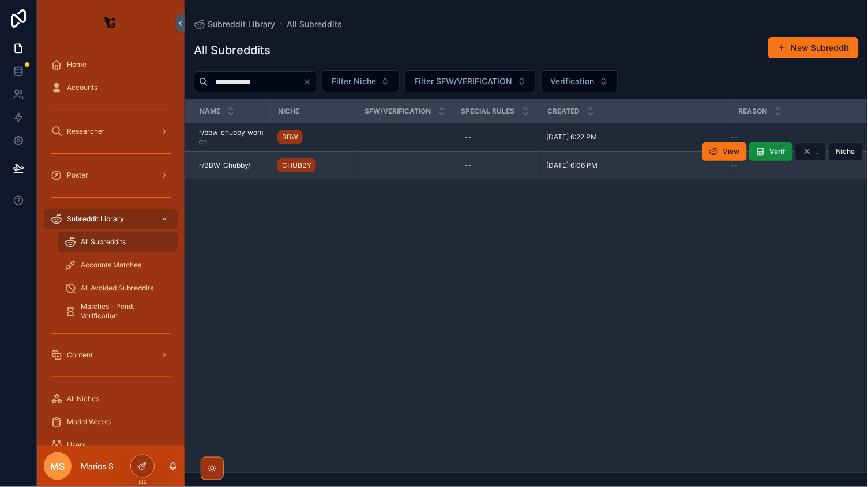  What do you see at coordinates (117, 266) in the screenshot?
I see `a: Accounts Matches` at bounding box center [117, 266].